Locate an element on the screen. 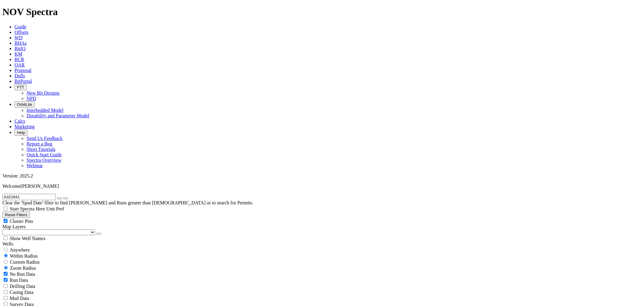 This screenshot has height=306, width=644. span: Proposal is located at coordinates (23, 70).